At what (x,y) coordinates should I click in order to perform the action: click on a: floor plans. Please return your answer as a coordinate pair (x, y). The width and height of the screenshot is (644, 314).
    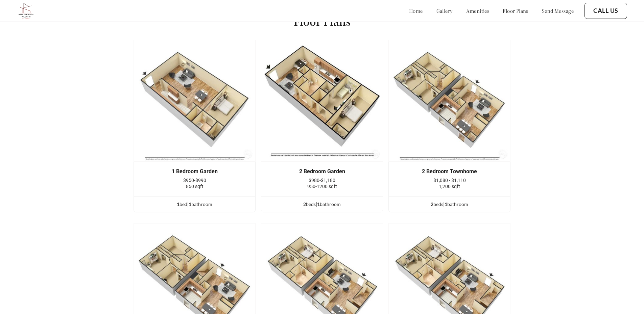
    Looking at the image, I should click on (515, 11).